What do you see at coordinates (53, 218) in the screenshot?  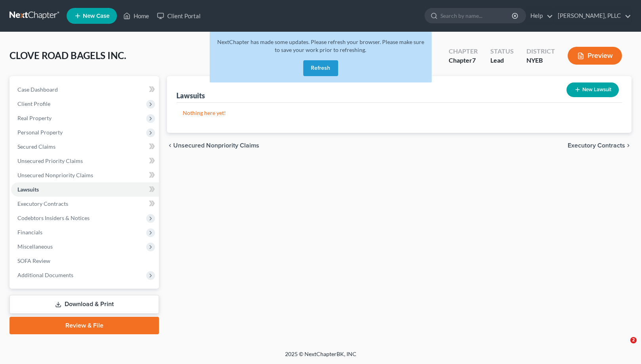 I see `span: Codebtors Insiders & Notices` at bounding box center [53, 218].